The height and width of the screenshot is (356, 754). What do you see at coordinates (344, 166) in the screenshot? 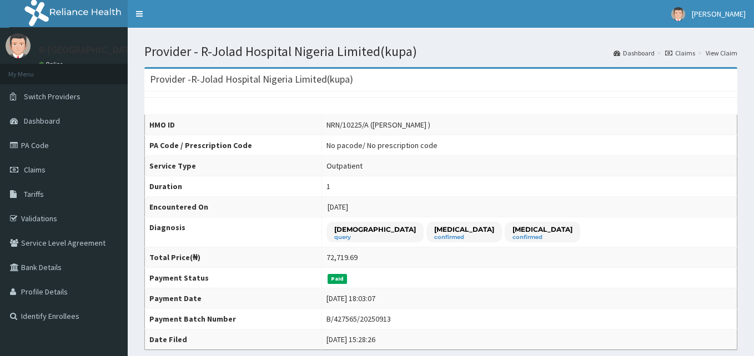
I see `div: Outpatient` at bounding box center [344, 166].